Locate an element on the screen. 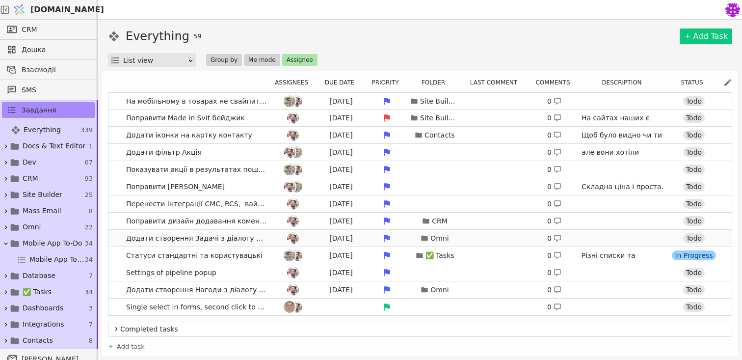 The width and height of the screenshot is (742, 360). span: CRM is located at coordinates (29, 29).